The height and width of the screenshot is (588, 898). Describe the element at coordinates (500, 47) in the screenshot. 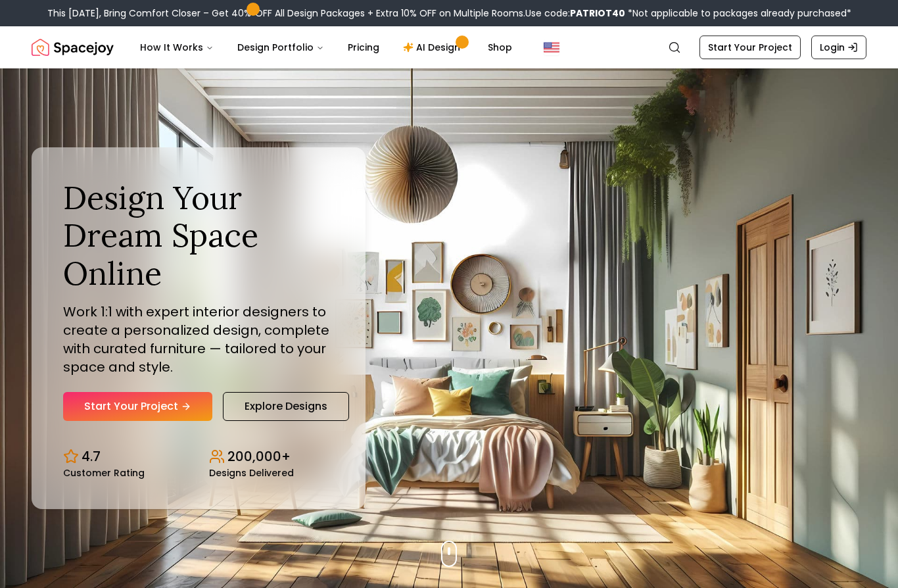

I see `a: Shop` at that location.